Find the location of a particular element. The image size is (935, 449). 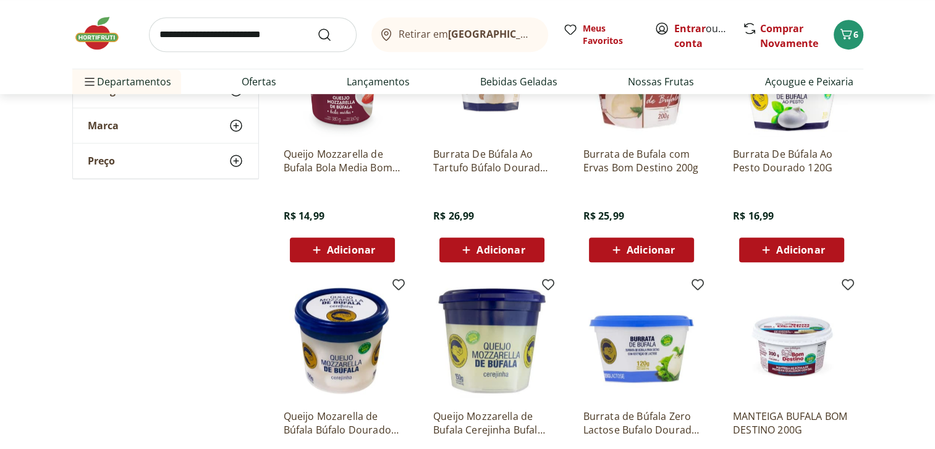

button: Submit Search is located at coordinates (332, 35).